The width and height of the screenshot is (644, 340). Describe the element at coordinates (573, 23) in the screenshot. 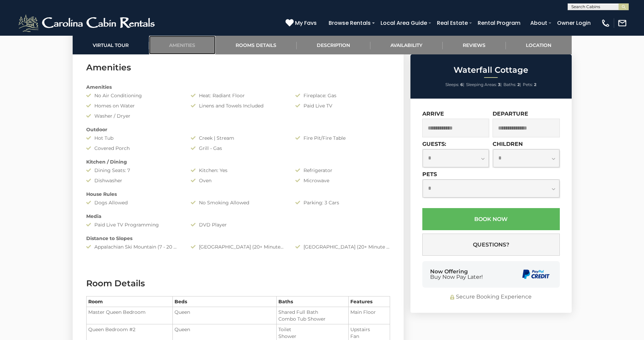

I see `a: Owner Login` at that location.